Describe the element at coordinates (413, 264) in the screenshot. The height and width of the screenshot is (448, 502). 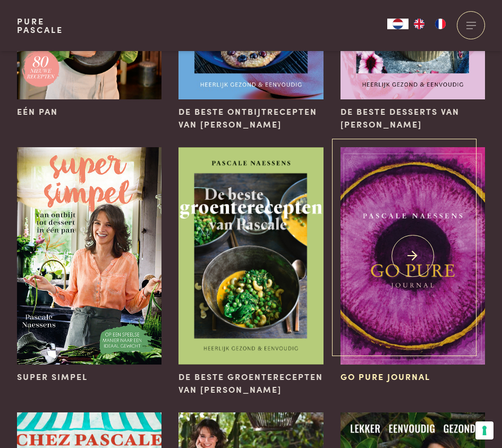
I see `a: Go Pure Journal Go Pure Journal` at that location.